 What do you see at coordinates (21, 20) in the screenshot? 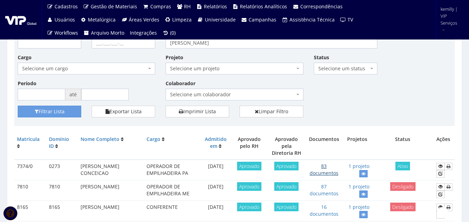
I see `img: logo` at bounding box center [21, 20].